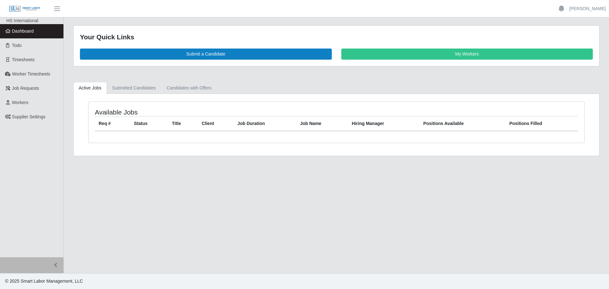  What do you see at coordinates (216, 123) in the screenshot?
I see `th: Client` at bounding box center [216, 123].